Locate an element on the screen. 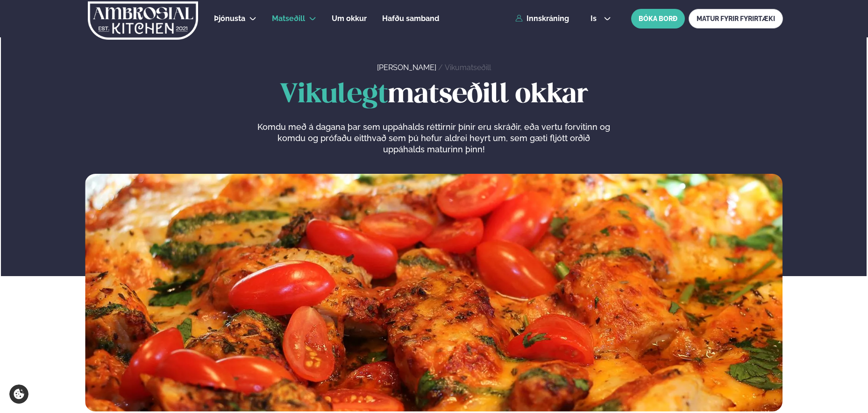  a: Hafðu samband is located at coordinates (410, 19).